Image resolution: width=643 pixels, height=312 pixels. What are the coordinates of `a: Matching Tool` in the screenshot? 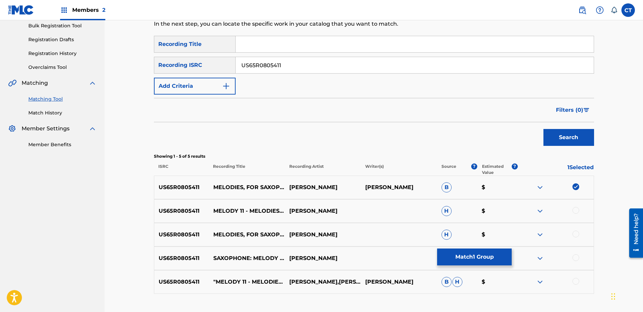 It's located at (62, 99).